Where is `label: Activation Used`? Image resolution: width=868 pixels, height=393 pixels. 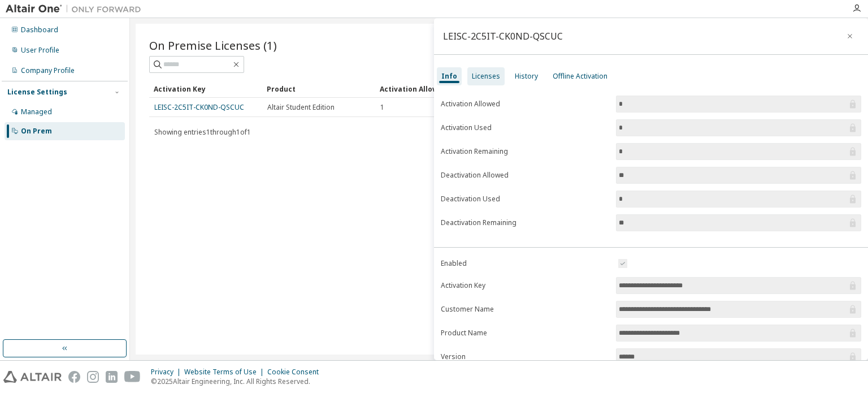
label: Activation Used is located at coordinates (525, 128).